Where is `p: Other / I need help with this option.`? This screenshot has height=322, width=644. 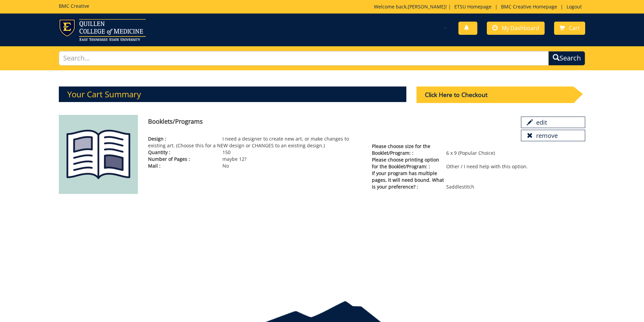
p: Other / I need help with this option. is located at coordinates (478, 163).